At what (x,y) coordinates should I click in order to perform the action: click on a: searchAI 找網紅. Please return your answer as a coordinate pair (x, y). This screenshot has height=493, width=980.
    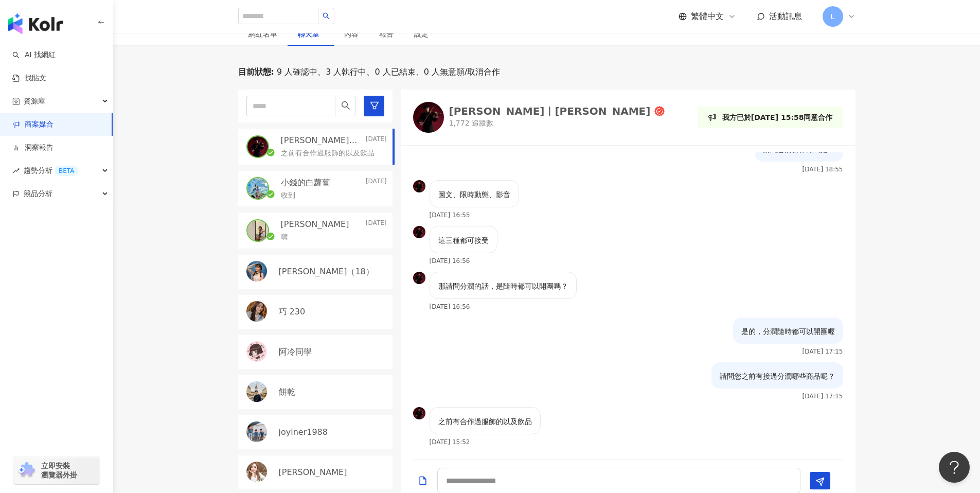
    Looking at the image, I should click on (34, 55).